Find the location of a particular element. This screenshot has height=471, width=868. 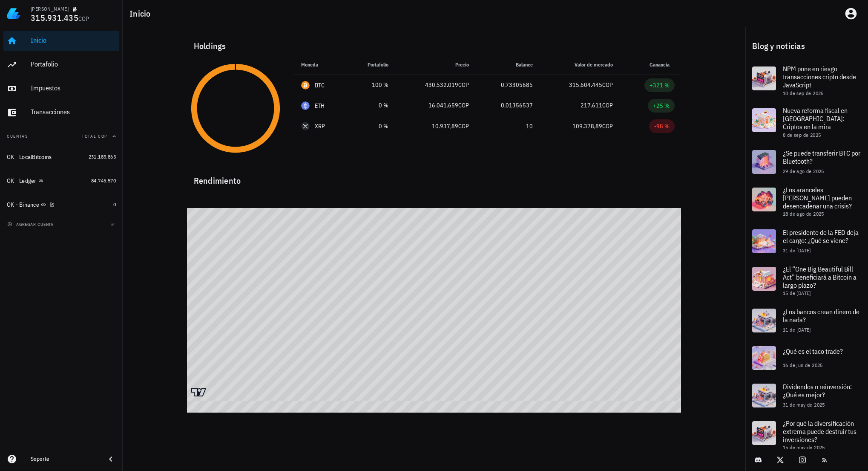

a: Portafolio is located at coordinates (61, 65).